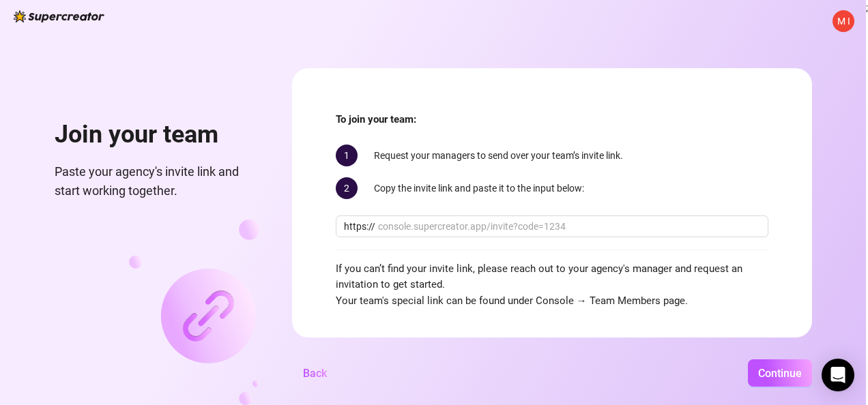 The image size is (868, 405). I want to click on span: https://, so click(360, 226).